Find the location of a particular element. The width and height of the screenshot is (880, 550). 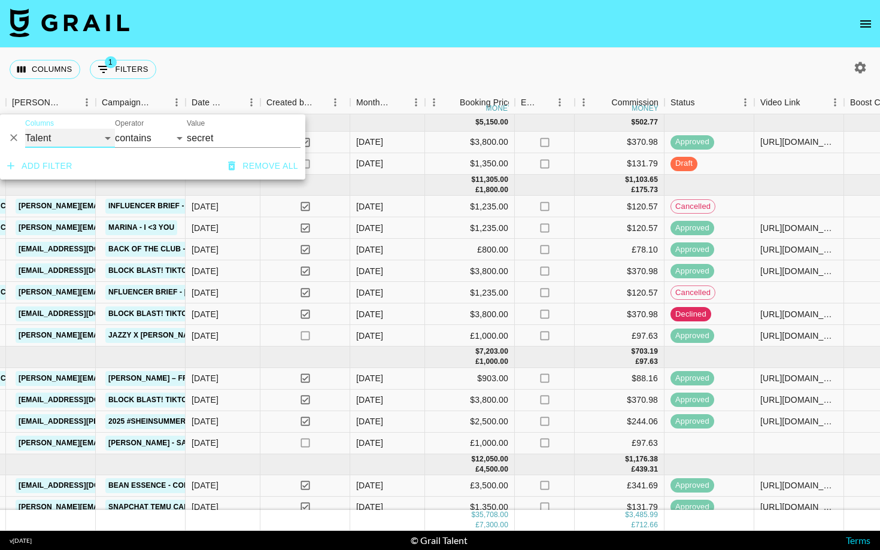

div: 24/06/2025 is located at coordinates (205, 443).